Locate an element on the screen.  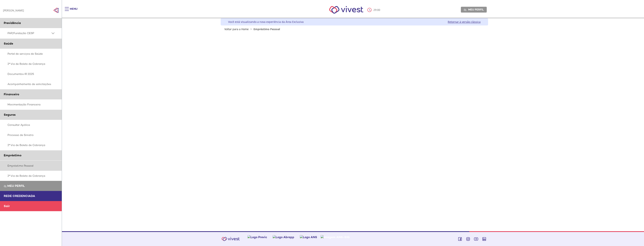
a: Meu perfil is located at coordinates (474, 10).